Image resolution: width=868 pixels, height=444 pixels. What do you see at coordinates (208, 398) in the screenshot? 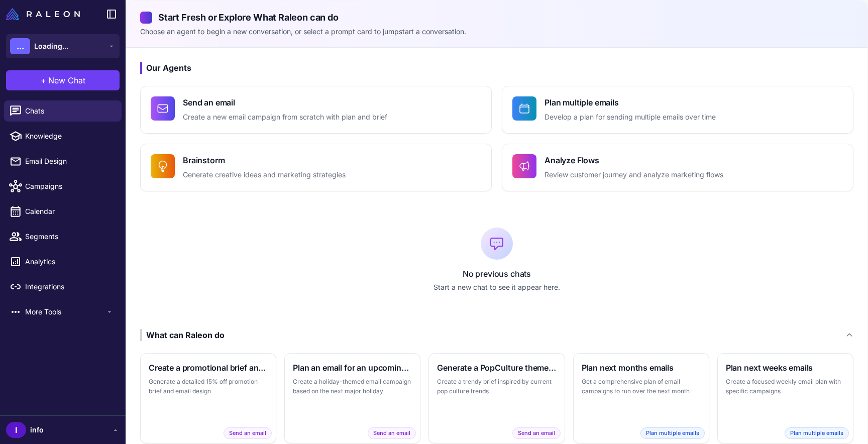
I see `button: Create a promotional brief and emailGenerate a detailed 15% off promotion brief and email designS...` at bounding box center [208, 398].